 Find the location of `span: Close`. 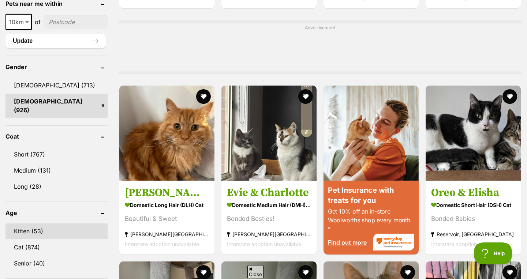

span: Close is located at coordinates (255, 271).